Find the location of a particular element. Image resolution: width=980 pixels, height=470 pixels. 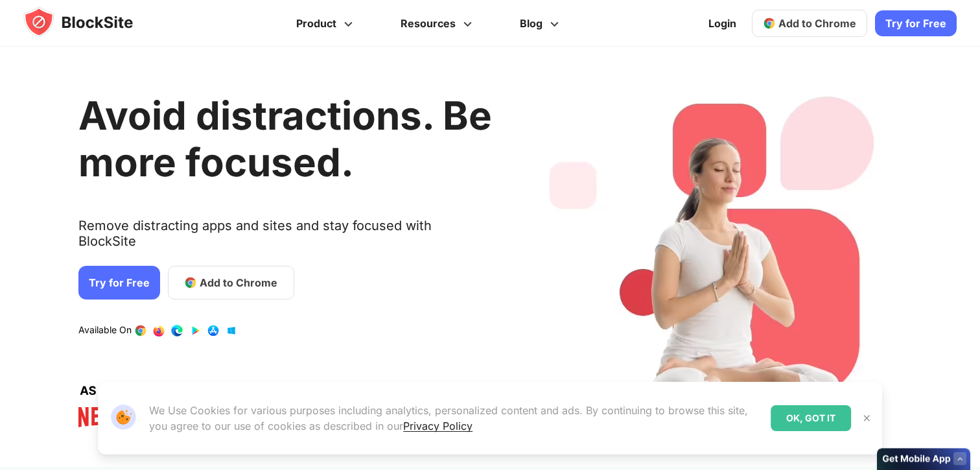

a: Privacy Policy is located at coordinates (438, 426).